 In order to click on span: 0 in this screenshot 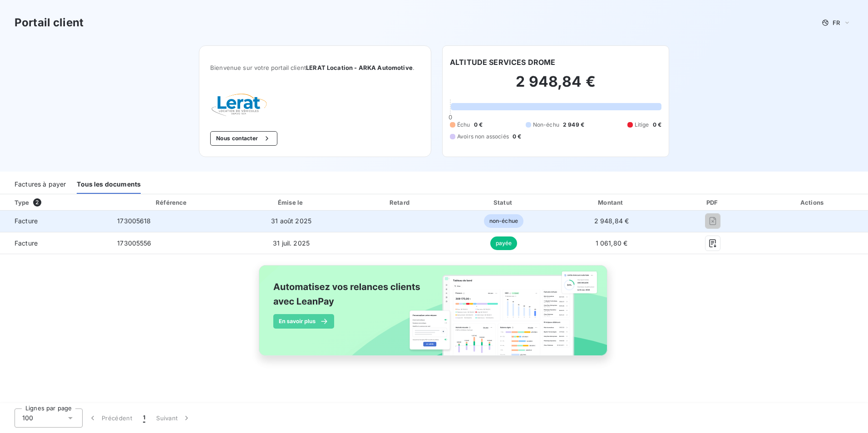, I will do `click(451, 117)`.